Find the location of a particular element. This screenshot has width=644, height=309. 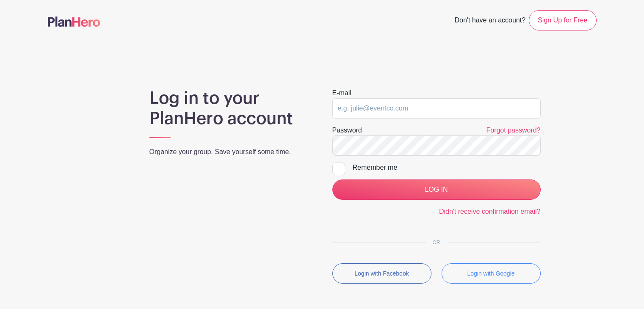

label: Password is located at coordinates (348, 130).